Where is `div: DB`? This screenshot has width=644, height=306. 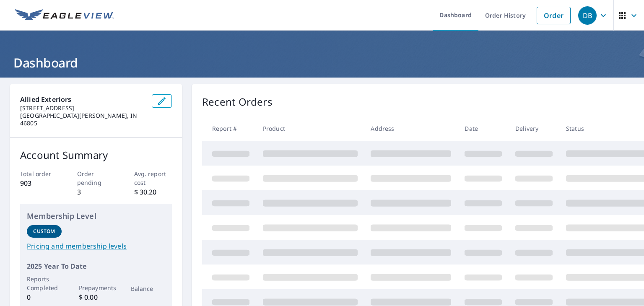
div: DB is located at coordinates (587, 16).